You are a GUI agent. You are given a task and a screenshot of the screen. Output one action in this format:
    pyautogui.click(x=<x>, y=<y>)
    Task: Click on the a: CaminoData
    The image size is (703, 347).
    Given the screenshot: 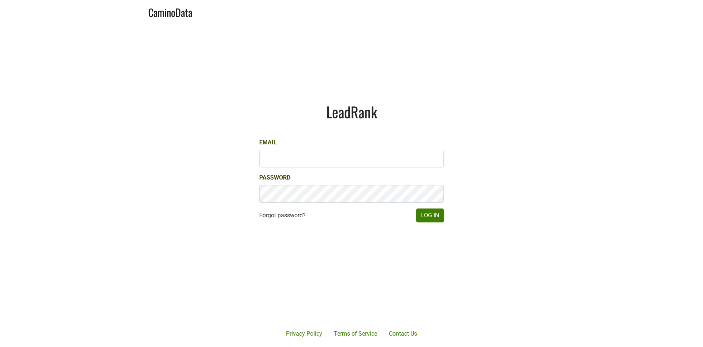 What is the action you would take?
    pyautogui.click(x=170, y=11)
    